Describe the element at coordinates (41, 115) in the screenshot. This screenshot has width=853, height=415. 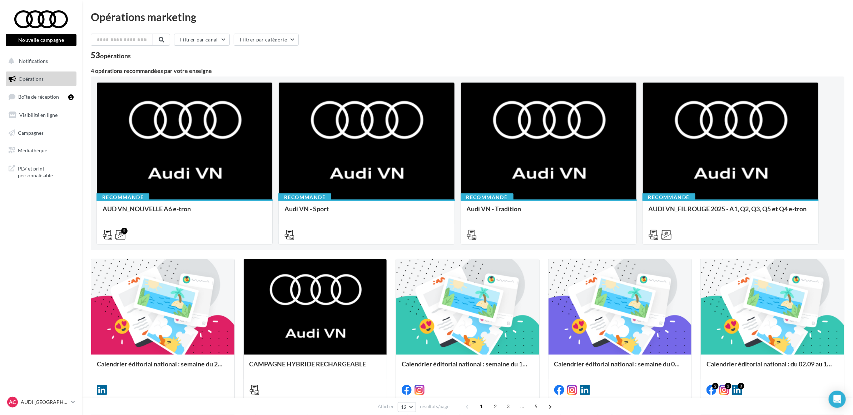
I see `a: Visibilité en ligne` at that location.